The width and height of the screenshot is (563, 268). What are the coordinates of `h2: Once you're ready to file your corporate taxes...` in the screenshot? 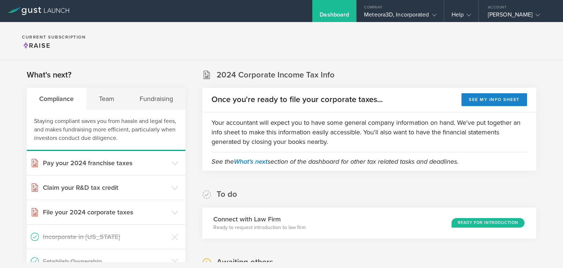 It's located at (297, 99).